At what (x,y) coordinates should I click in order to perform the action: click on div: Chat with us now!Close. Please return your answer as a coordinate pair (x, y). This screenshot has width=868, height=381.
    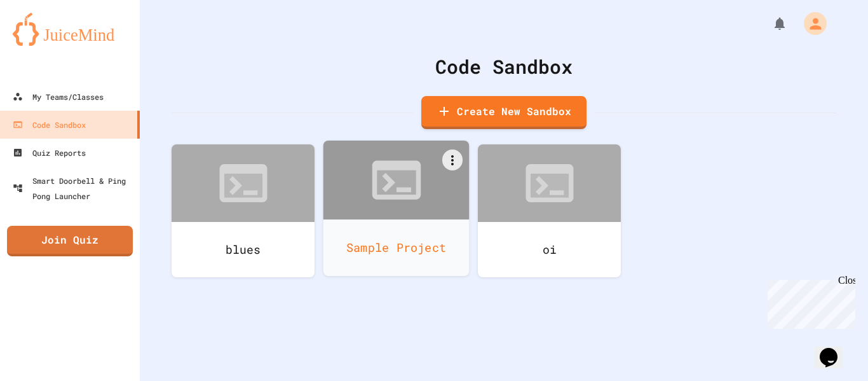
    Looking at the image, I should click on (47, 43).